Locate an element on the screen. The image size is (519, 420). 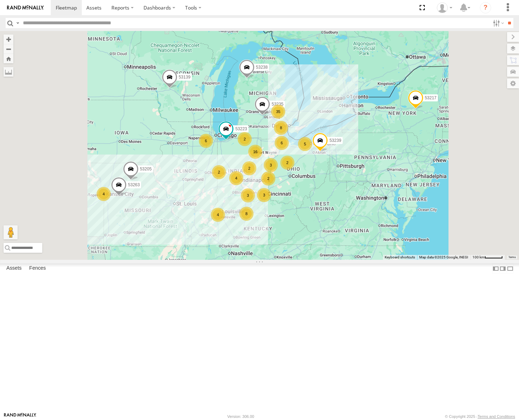
button: Zoom Home is located at coordinates (8, 58).